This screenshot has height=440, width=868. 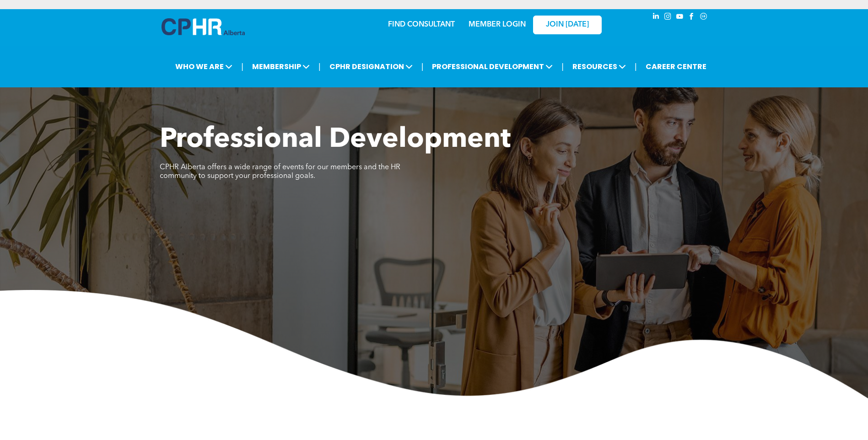 I want to click on span: CPHR Alberta offers a wide range of events for our members and the HR community to support your p..., so click(x=280, y=171).